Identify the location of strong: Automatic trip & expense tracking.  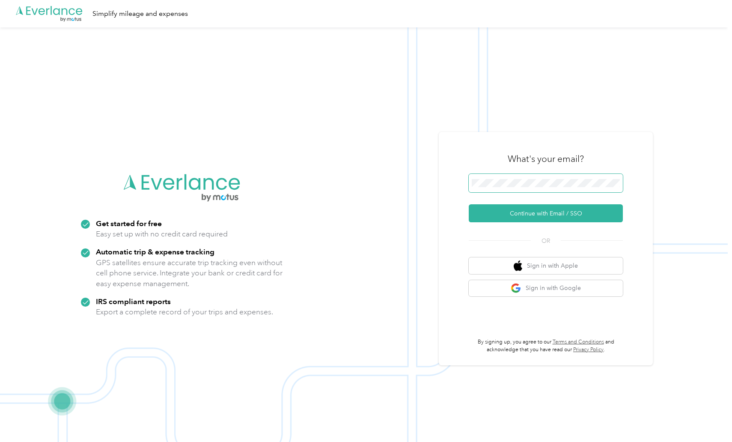
(155, 251).